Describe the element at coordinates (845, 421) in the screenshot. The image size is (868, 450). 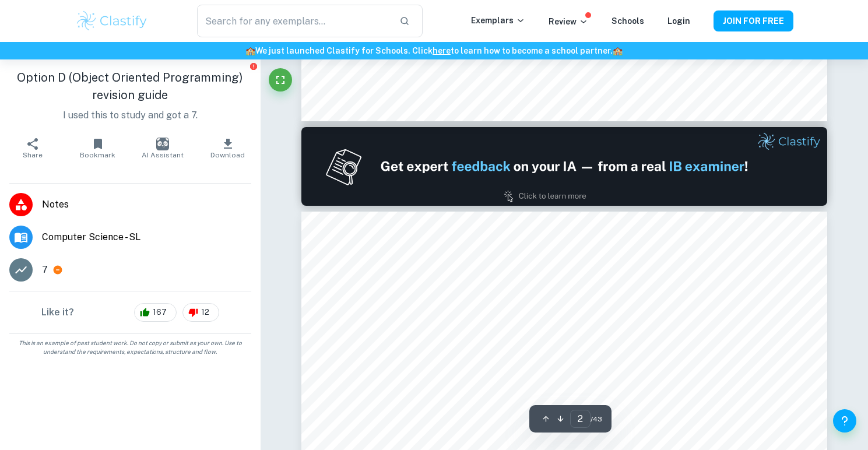
I see `button: Help and Feedback` at that location.